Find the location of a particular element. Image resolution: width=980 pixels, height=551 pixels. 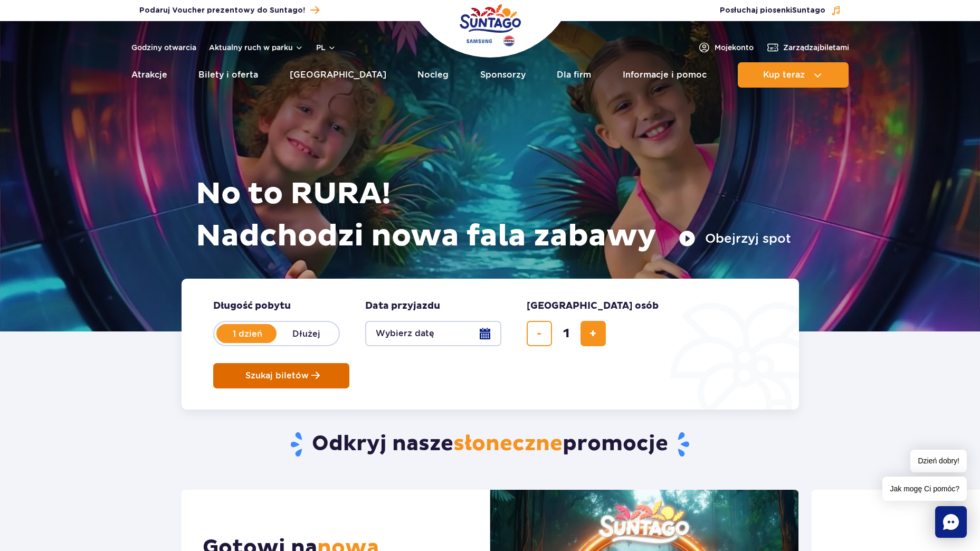

button: dodaj bilet is located at coordinates (594, 333).